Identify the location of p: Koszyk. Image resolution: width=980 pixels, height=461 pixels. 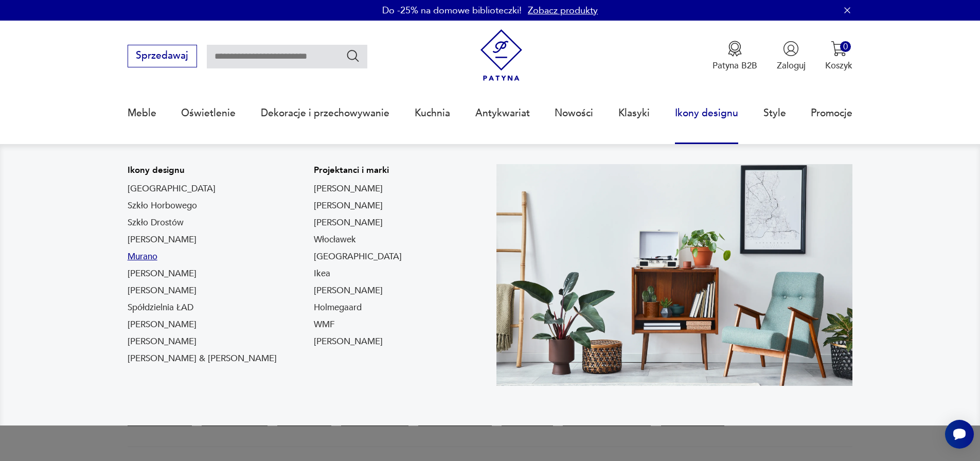
(839, 65).